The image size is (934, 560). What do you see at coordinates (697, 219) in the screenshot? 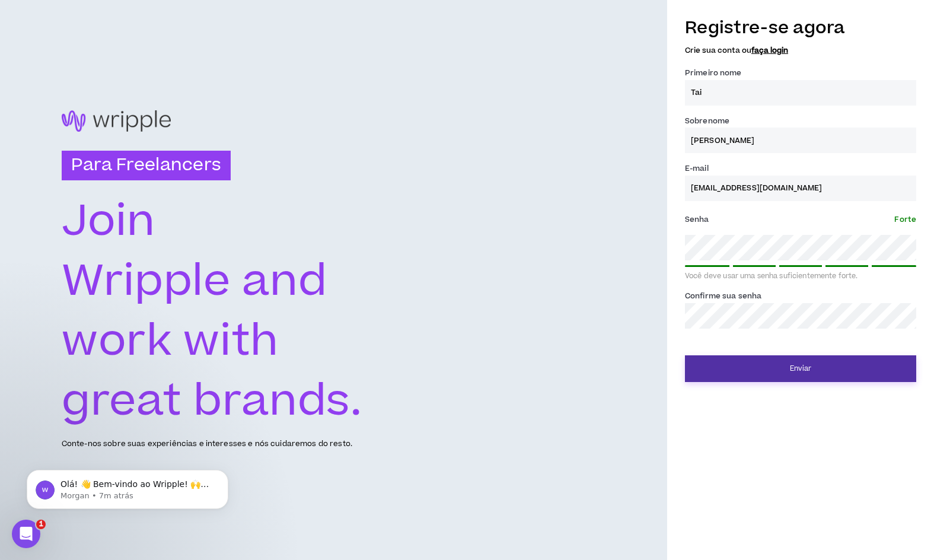
I see `font: Senha` at bounding box center [697, 219].